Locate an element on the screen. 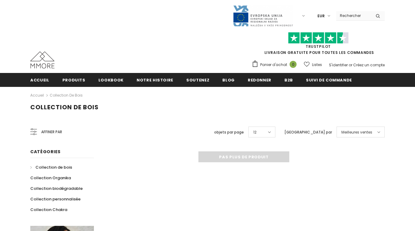 The image size is (415, 231). span: soutenez is located at coordinates (198, 80).